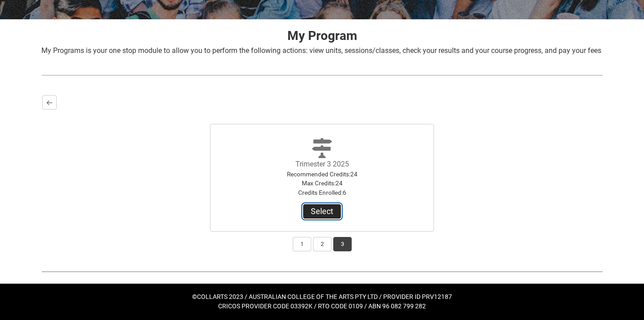 The image size is (644, 320). Describe the element at coordinates (322, 193) in the screenshot. I see `div: Credits Enrolled : 6` at that location.